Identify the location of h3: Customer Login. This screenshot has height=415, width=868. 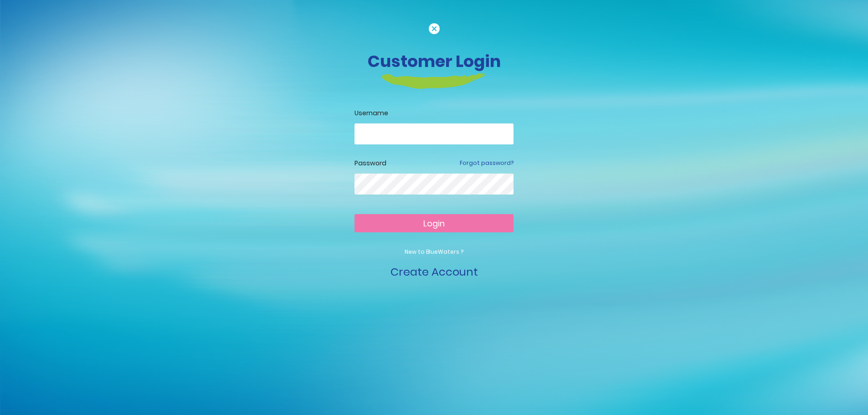
(435, 61).